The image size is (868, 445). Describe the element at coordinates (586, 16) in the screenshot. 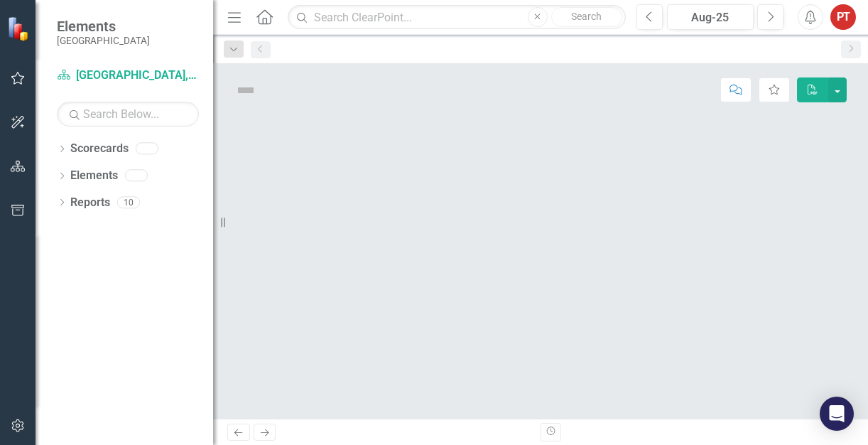

I see `span: Search` at that location.